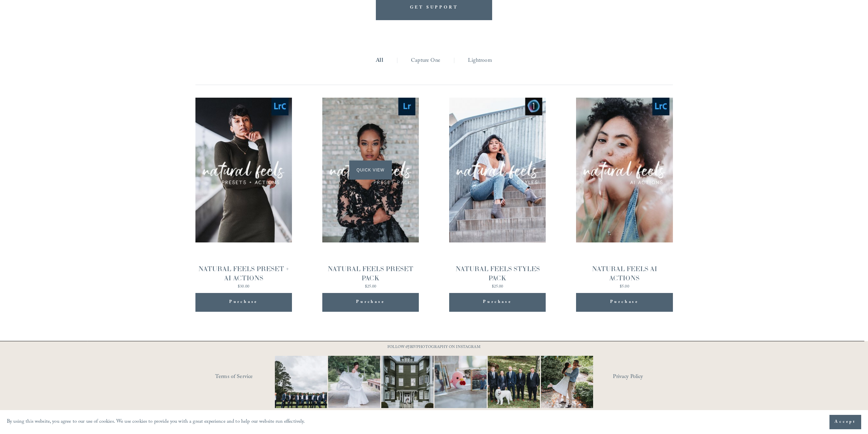 The height and width of the screenshot is (434, 868). I want to click on div: $5.00, so click(624, 287).